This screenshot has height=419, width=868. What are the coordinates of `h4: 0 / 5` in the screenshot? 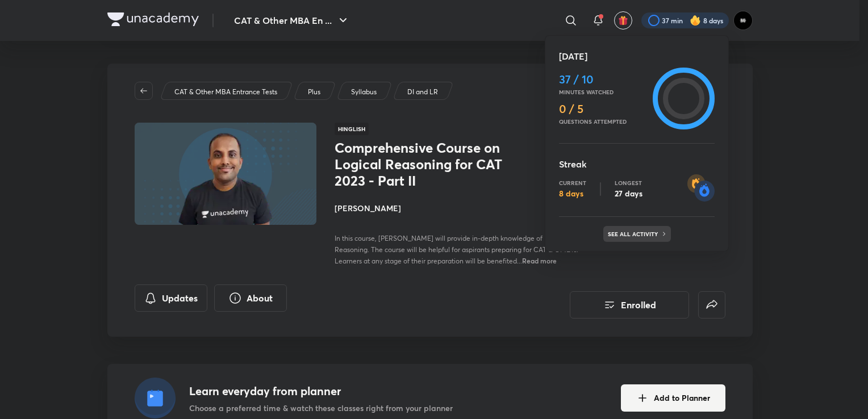 It's located at (603, 109).